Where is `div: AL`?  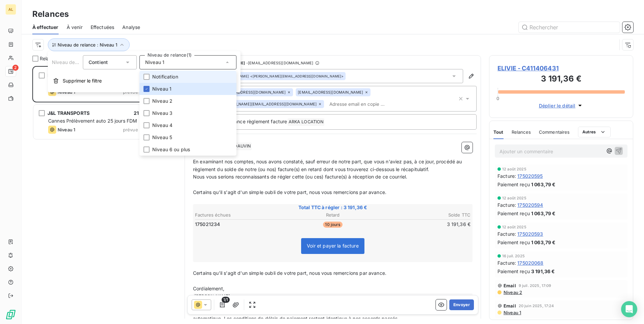 div: AL is located at coordinates (11, 9).